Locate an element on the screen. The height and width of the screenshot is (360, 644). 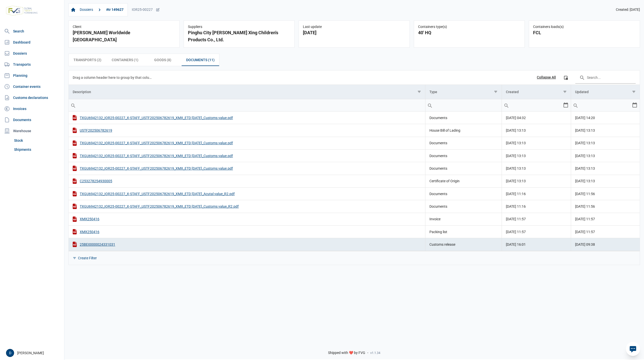
span: v1.1.34 is located at coordinates (376, 353).